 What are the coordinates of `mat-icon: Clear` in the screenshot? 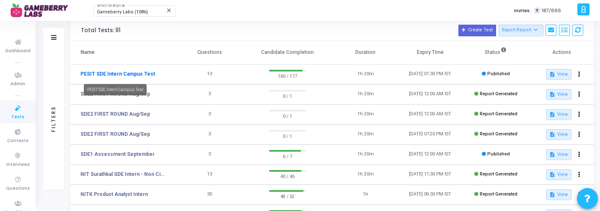 It's located at (169, 10).